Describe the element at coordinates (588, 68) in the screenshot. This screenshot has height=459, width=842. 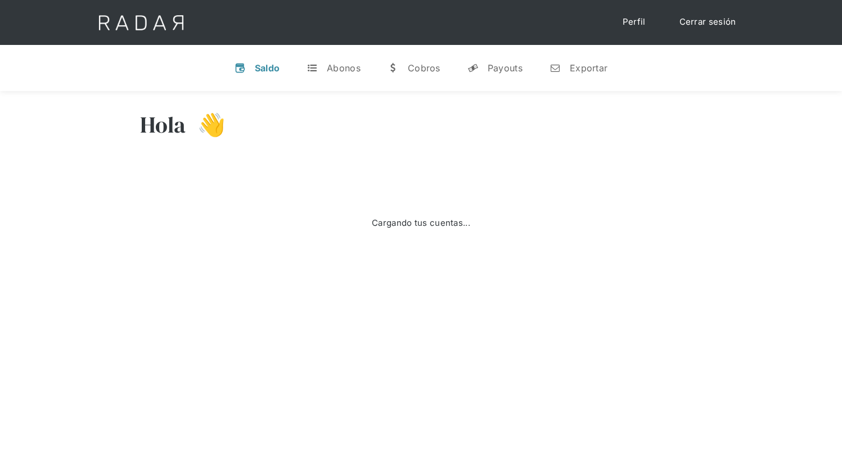
I see `div: Exportar` at that location.